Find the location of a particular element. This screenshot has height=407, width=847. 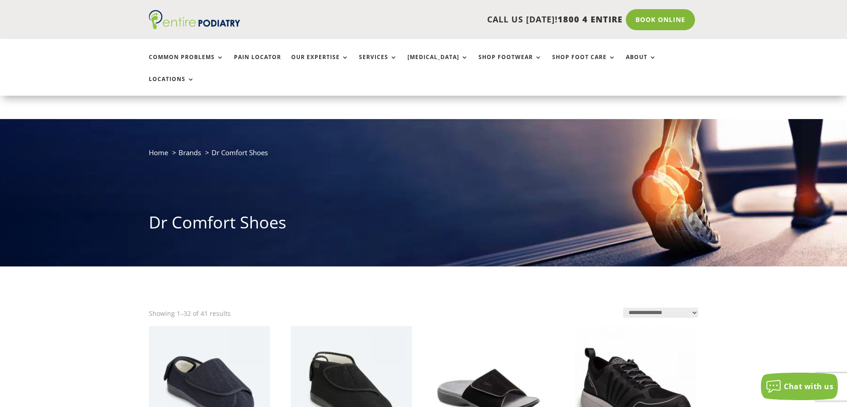

a: Book Online is located at coordinates (660, 20).